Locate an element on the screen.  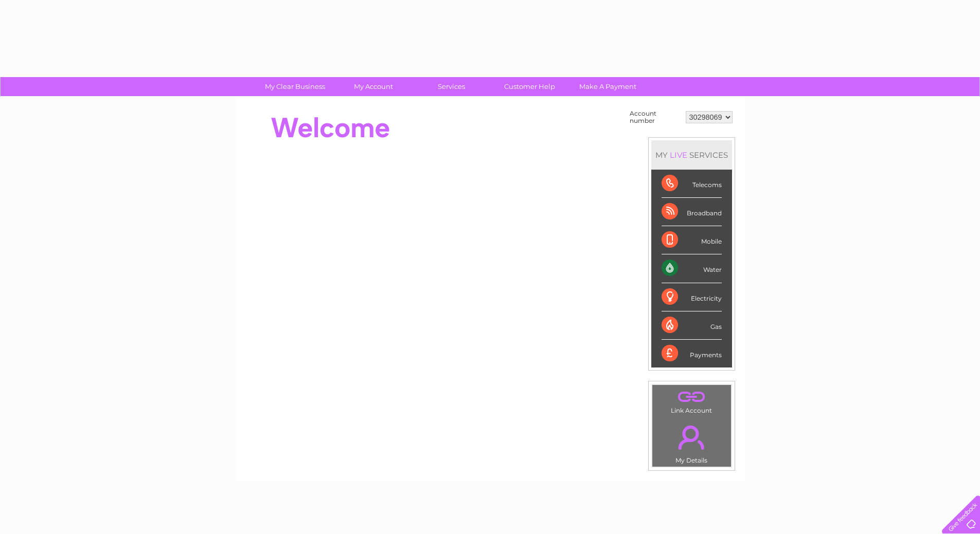
div: Water is located at coordinates (692, 268).